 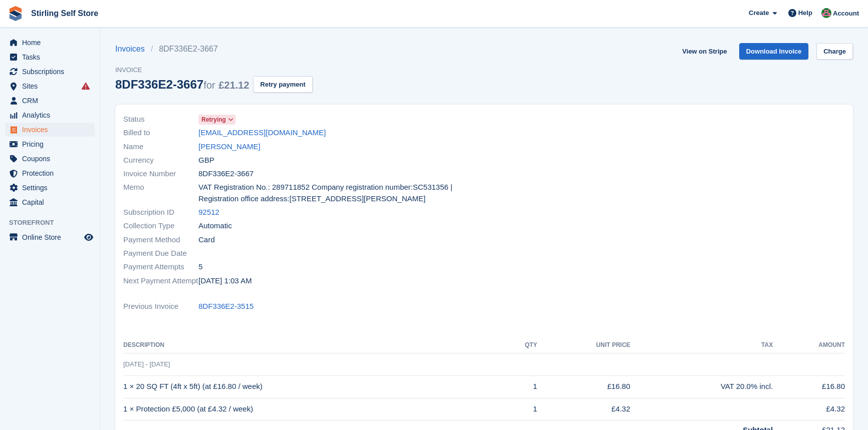 What do you see at coordinates (702, 387) in the screenshot?
I see `div: VAT 20.0% incl.` at bounding box center [702, 387].